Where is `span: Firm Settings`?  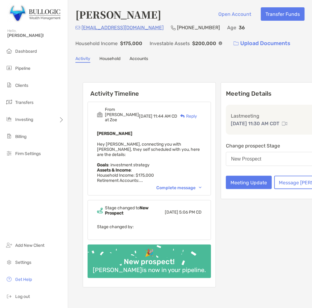 span: Firm Settings is located at coordinates (28, 153).